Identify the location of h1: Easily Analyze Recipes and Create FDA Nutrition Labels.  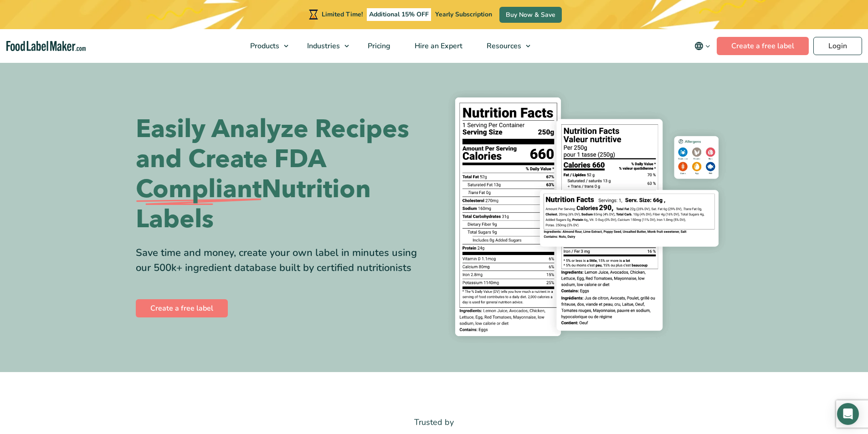
(282, 174).